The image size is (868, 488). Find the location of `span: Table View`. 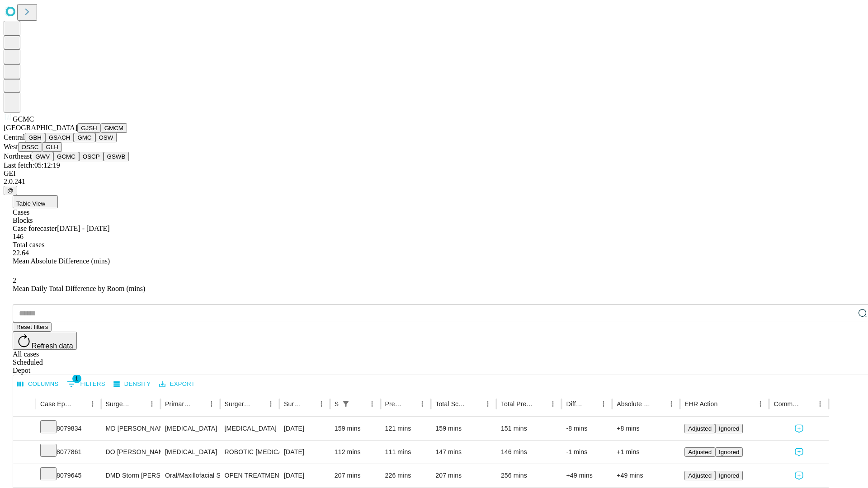

span: Table View is located at coordinates (31, 204).